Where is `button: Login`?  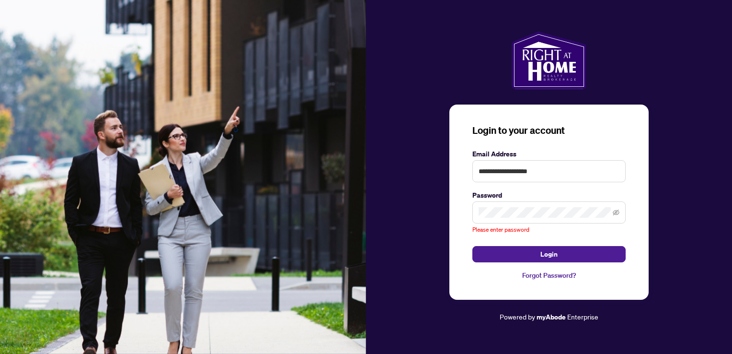 button: Login is located at coordinates (549, 254).